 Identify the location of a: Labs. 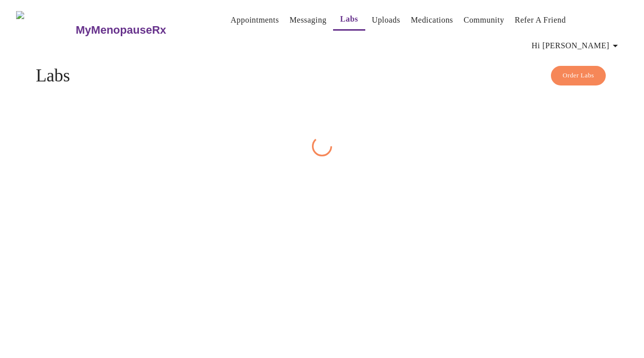
(349, 19).